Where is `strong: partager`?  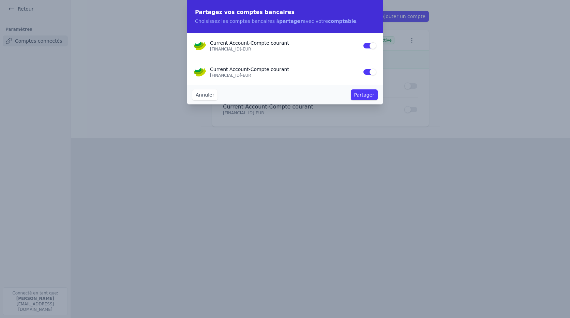 strong: partager is located at coordinates (291, 21).